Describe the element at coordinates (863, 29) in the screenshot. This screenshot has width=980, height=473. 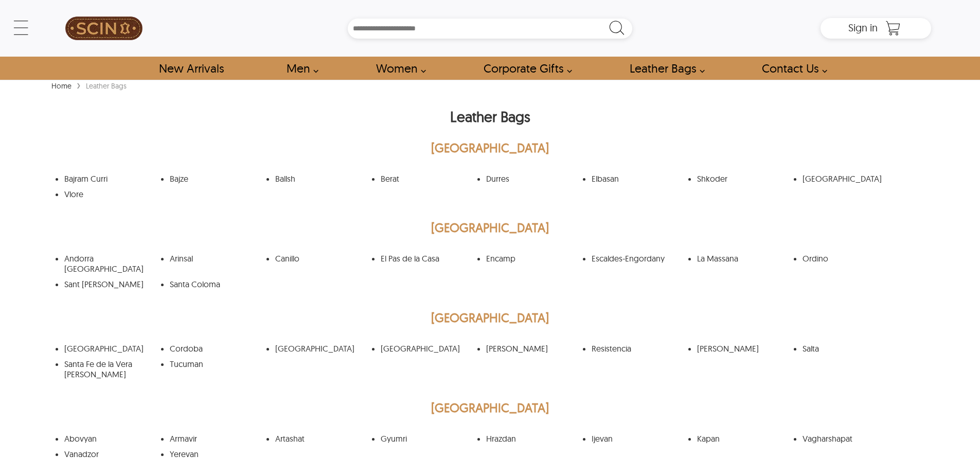
I see `a: Sign in` at that location.